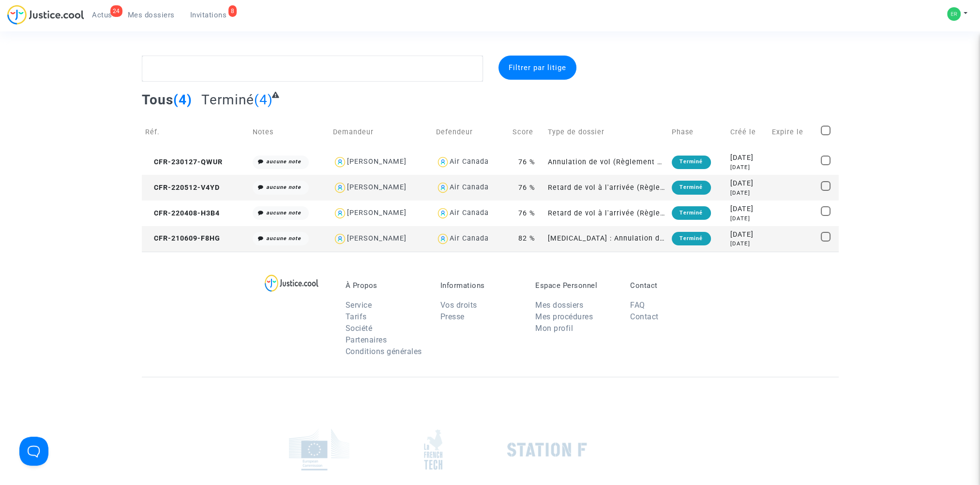 The height and width of the screenshot is (485, 980). I want to click on td: Annulation de vol (Règlement CE n°261/2004), so click(607, 162).